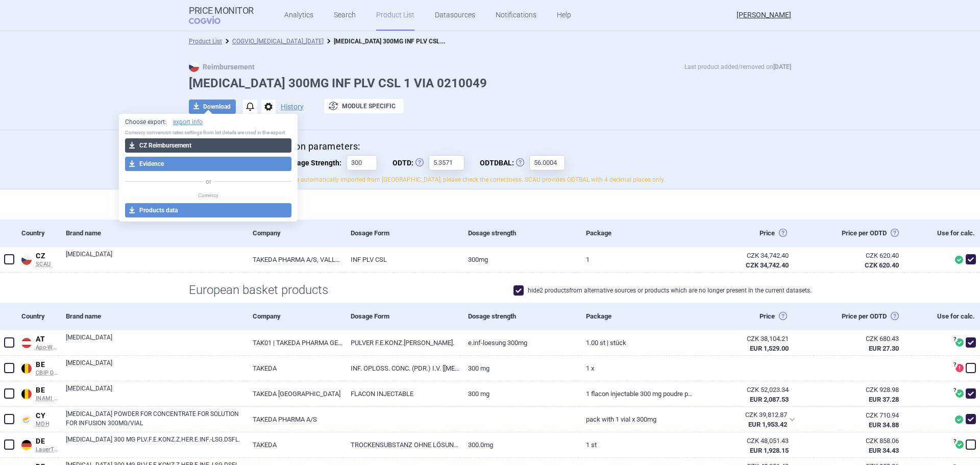 This screenshot has height=465, width=980. Describe the element at coordinates (194, 67) in the screenshot. I see `img: CZ` at that location.